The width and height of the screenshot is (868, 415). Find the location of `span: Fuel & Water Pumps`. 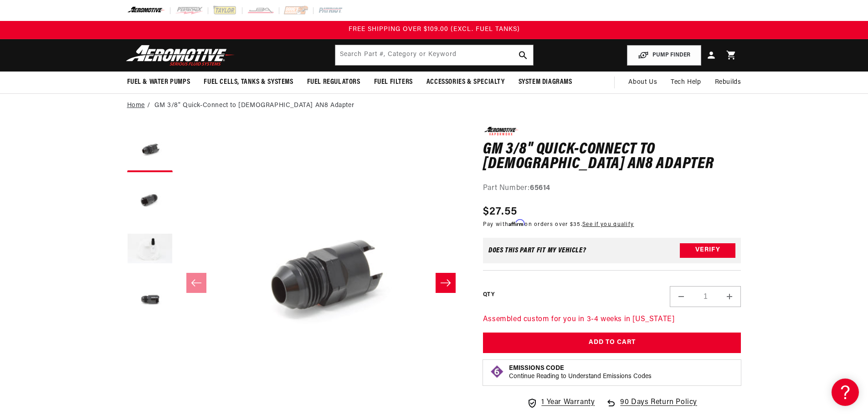

span: Fuel & Water Pumps is located at coordinates (158, 82).